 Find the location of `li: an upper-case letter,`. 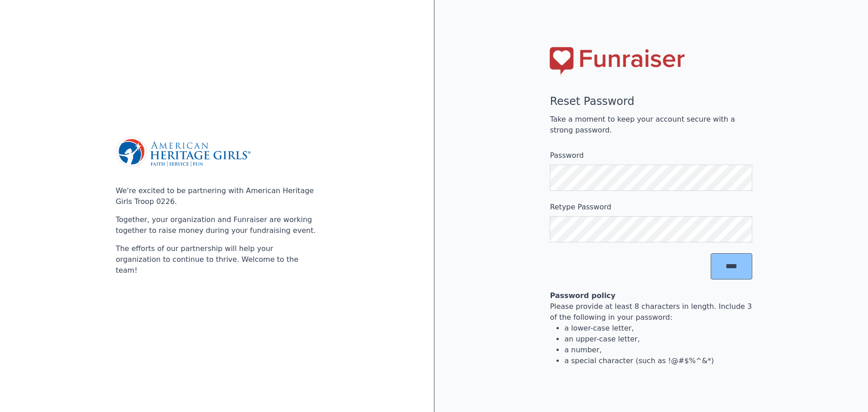

li: an upper-case letter, is located at coordinates (658, 339).